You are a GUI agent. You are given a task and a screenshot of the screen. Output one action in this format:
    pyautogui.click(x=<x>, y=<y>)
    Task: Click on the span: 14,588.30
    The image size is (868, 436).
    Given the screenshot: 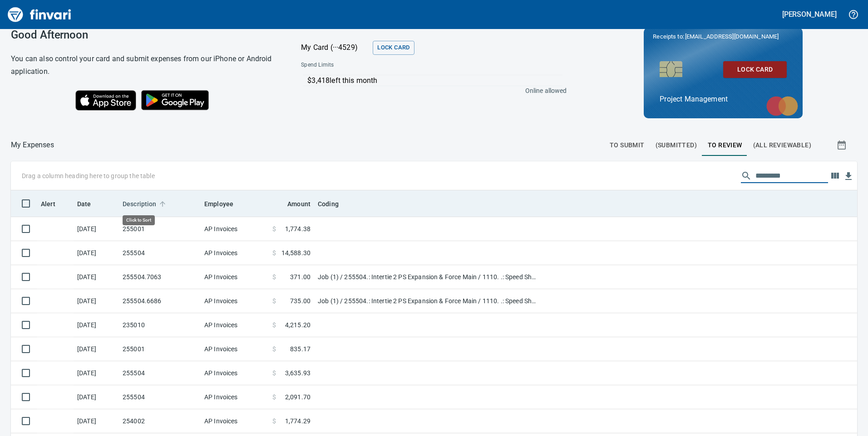 What is the action you would take?
    pyautogui.click(x=296, y=253)
    